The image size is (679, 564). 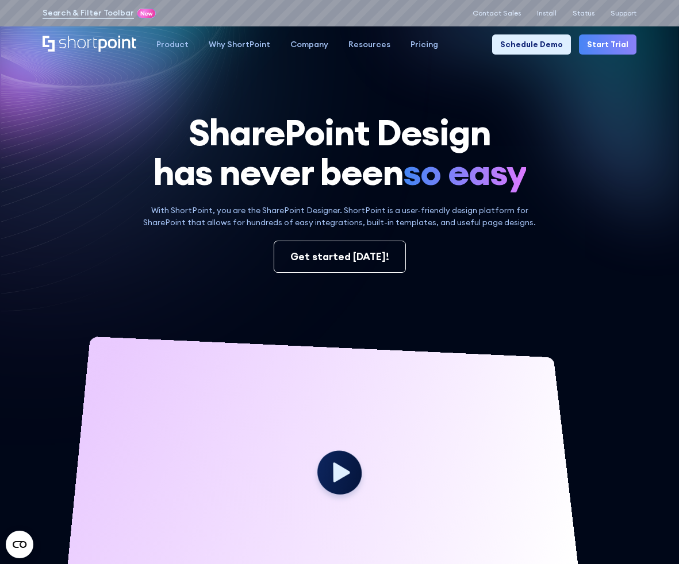 I want to click on span: so easy, so click(x=464, y=172).